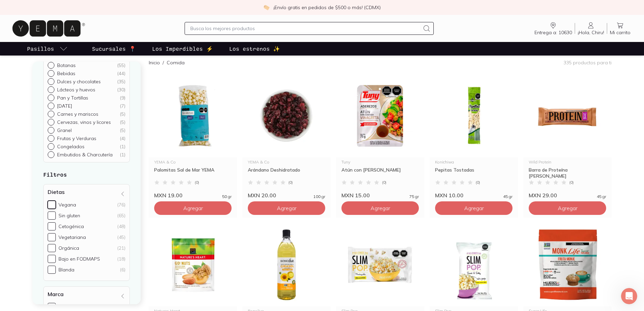 This screenshot has width=644, height=311. Describe the element at coordinates (620, 33) in the screenshot. I see `span: Mi carrito` at that location.